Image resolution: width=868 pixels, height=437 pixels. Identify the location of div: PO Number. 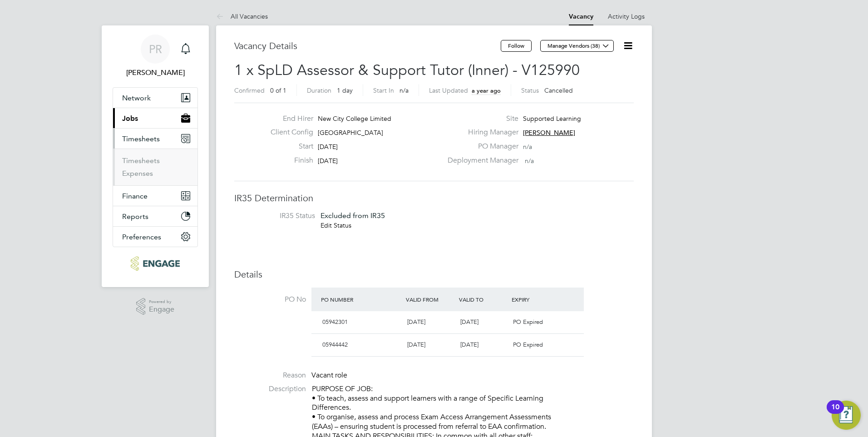
(361, 299).